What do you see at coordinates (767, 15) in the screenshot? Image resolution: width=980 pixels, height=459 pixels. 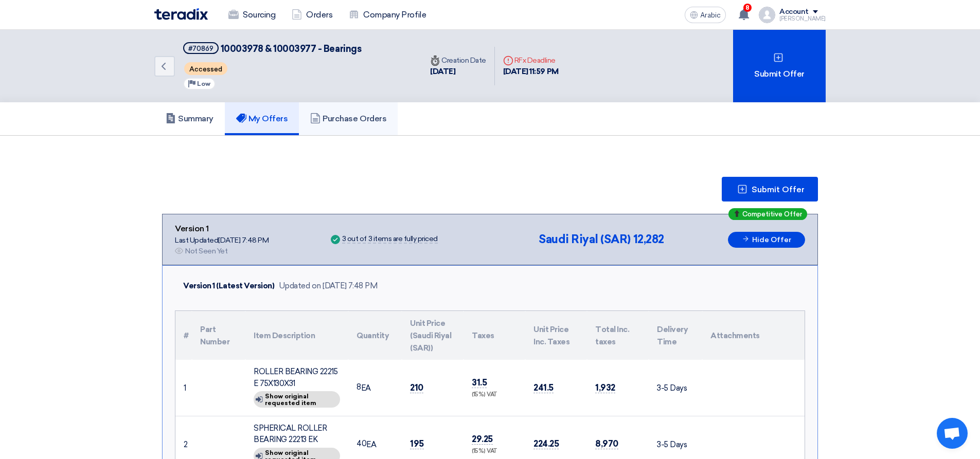 I see `img: profile_test.png` at bounding box center [767, 15].